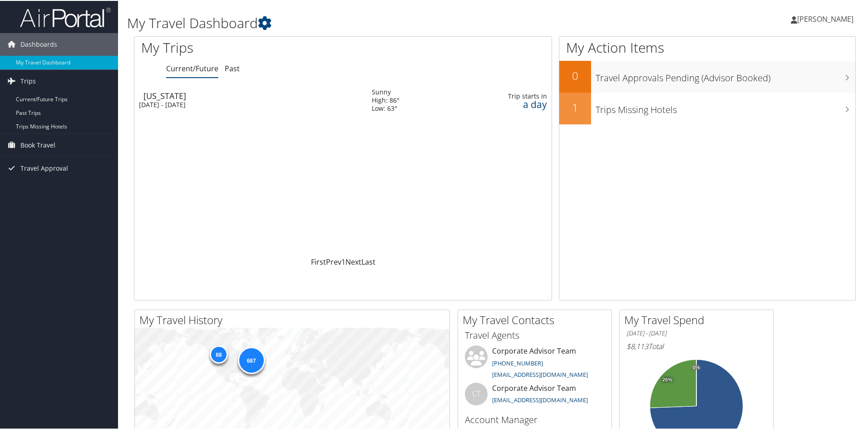 This screenshot has height=429, width=868. I want to click on a: 0Travel Approvals Pending (Advisor Booked), so click(707, 76).